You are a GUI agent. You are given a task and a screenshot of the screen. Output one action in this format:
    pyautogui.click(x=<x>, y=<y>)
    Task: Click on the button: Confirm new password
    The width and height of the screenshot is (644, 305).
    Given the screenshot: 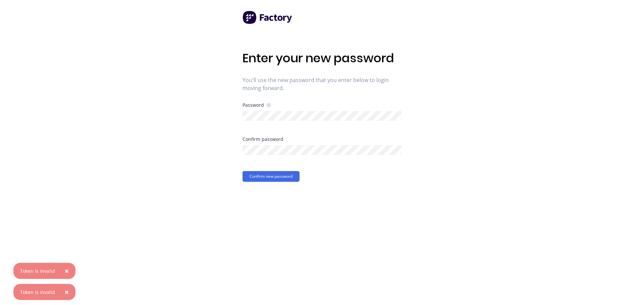 What is the action you would take?
    pyautogui.click(x=271, y=177)
    